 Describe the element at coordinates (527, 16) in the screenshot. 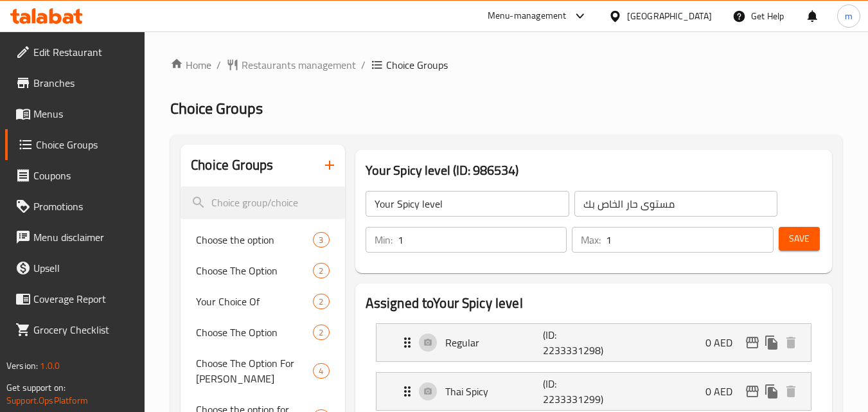

I see `div: Menu-management` at that location.